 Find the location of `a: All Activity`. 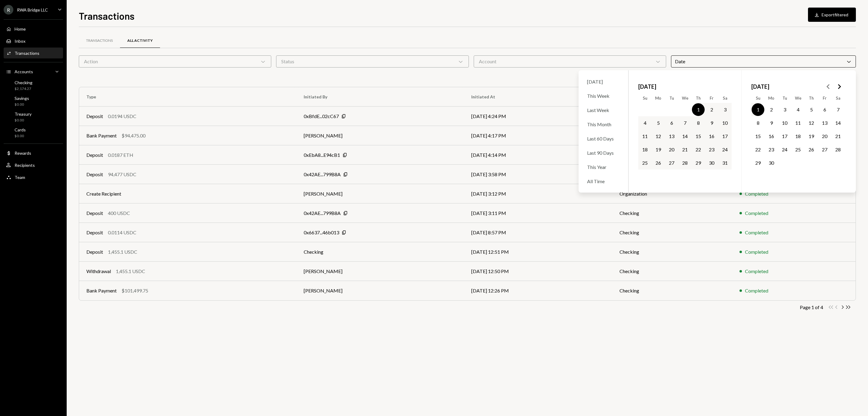

a: All Activity is located at coordinates (140, 41).